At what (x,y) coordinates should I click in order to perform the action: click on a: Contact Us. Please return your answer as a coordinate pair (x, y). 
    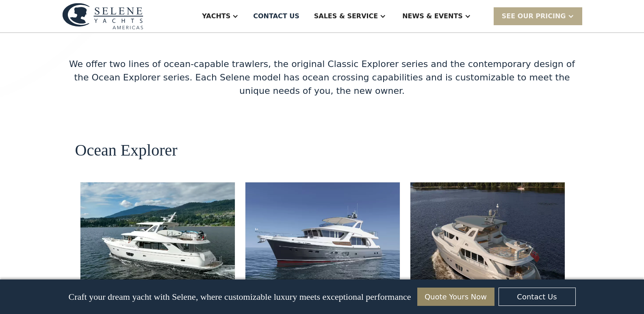
    Looking at the image, I should click on (537, 296).